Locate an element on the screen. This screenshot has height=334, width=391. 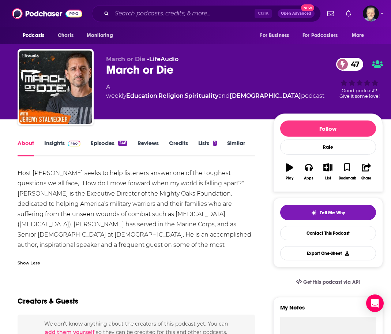
img: User Profile is located at coordinates (371, 14).